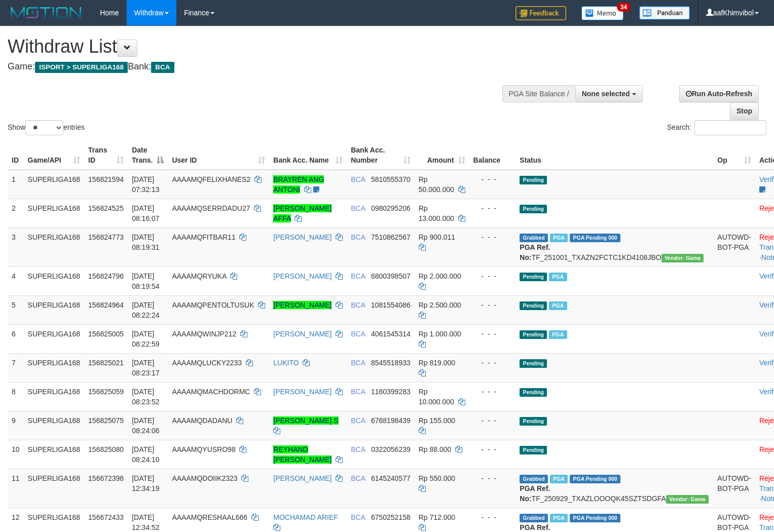 Image resolution: width=774 pixels, height=532 pixels. I want to click on span: 156825021, so click(106, 363).